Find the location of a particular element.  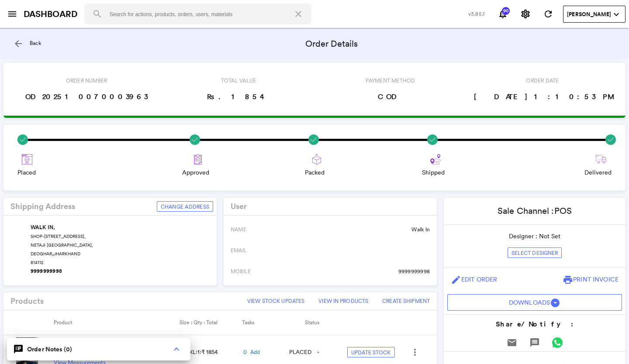

img: export.svg is located at coordinates (317, 159).